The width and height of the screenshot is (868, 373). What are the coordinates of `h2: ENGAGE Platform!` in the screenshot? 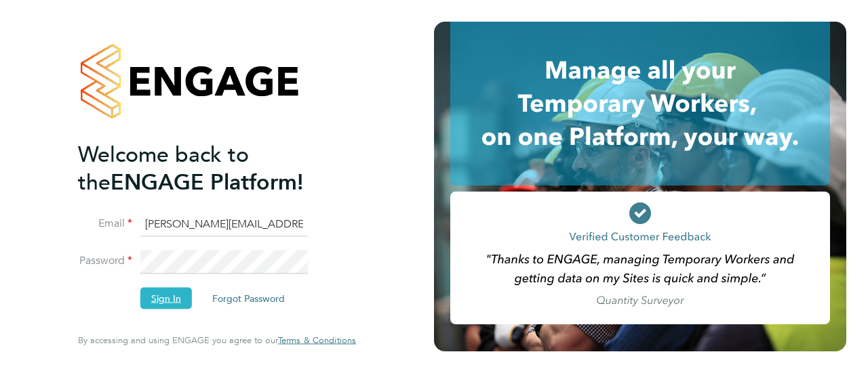 It's located at (210, 168).